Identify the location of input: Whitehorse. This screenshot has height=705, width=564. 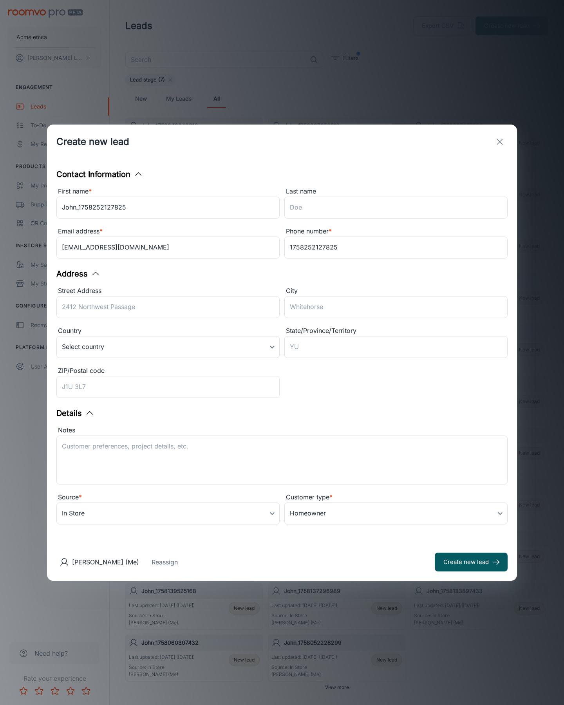
(396, 307).